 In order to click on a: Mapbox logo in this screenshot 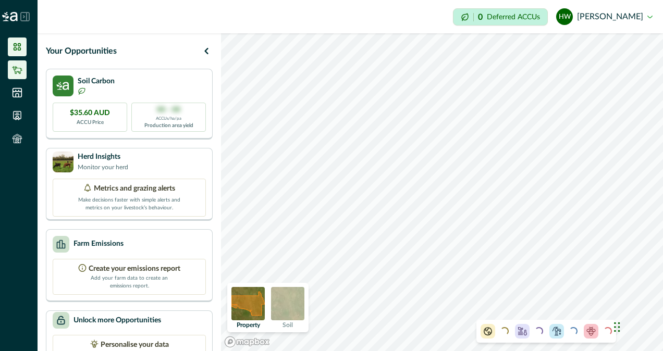, I will do `click(247, 342)`.